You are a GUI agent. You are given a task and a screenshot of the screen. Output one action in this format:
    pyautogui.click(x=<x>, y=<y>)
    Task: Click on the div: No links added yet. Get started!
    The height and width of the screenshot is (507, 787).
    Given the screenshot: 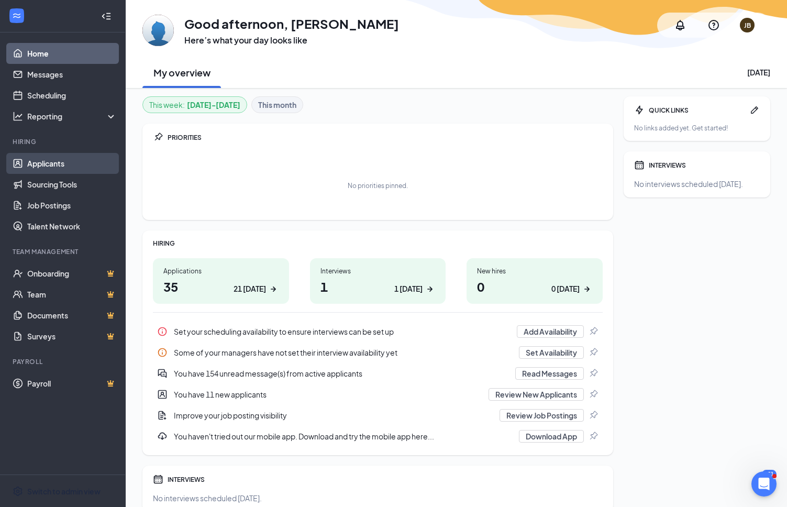 What is the action you would take?
    pyautogui.click(x=697, y=128)
    